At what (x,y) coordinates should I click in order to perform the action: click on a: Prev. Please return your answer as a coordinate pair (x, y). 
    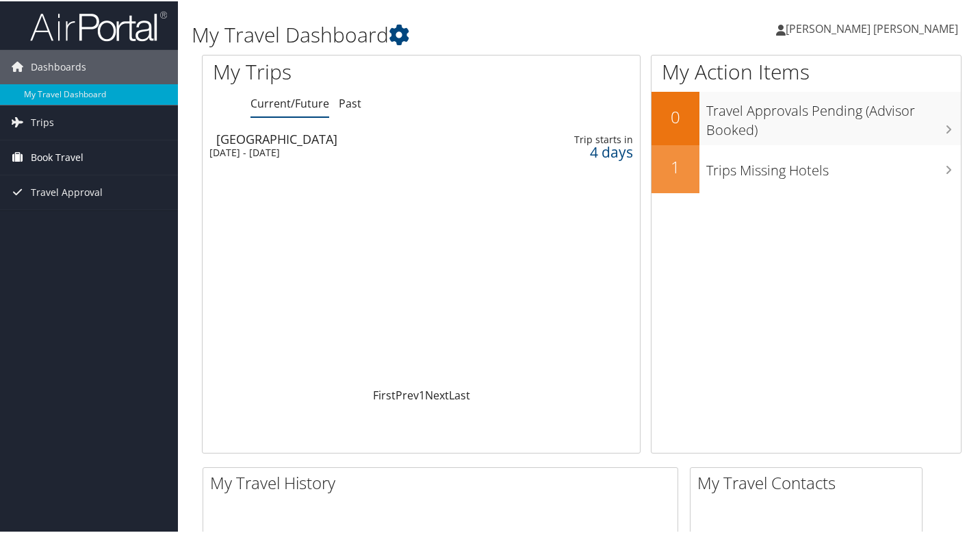
    Looking at the image, I should click on (407, 394).